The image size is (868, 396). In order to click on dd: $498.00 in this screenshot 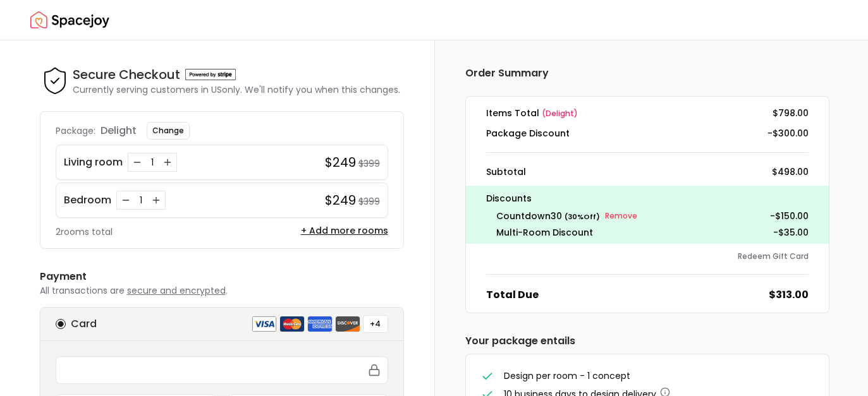, I will do `click(790, 172)`.